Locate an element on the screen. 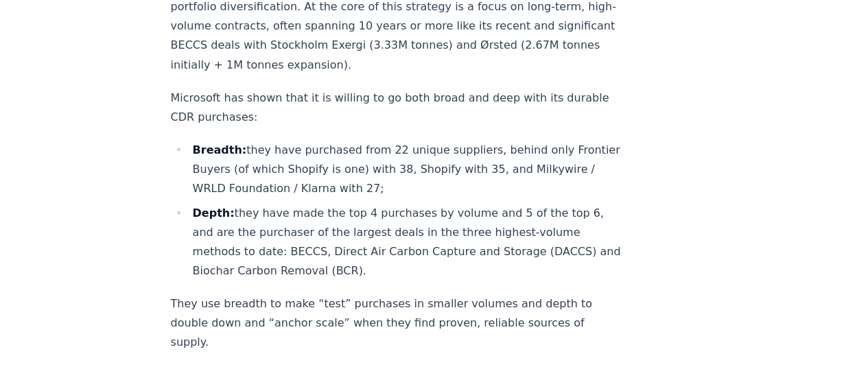 The height and width of the screenshot is (378, 868). strong: Breadth: is located at coordinates (220, 149).